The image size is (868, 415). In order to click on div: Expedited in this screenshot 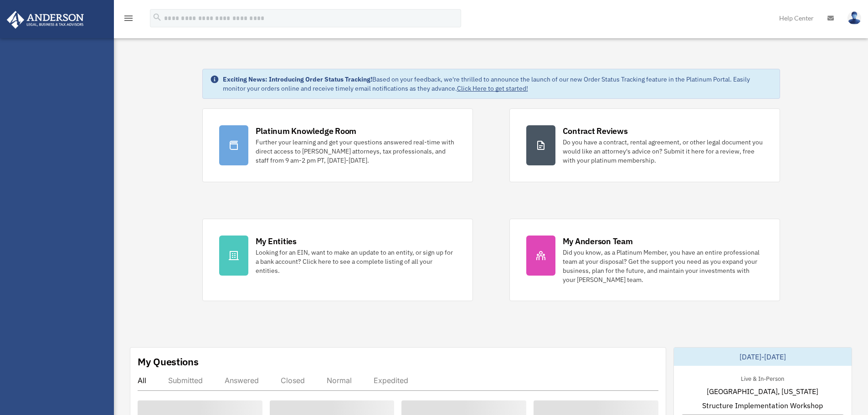, I will do `click(391, 380)`.